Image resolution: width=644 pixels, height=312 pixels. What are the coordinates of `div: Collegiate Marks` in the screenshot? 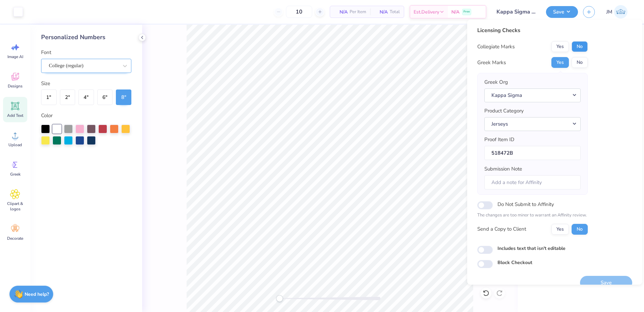 It's located at (496, 47).